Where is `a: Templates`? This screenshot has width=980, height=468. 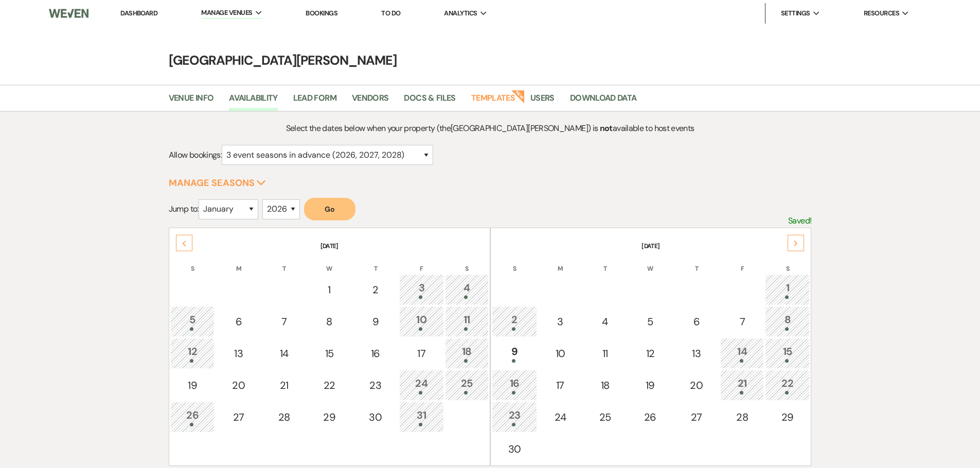 a: Templates is located at coordinates (493, 102).